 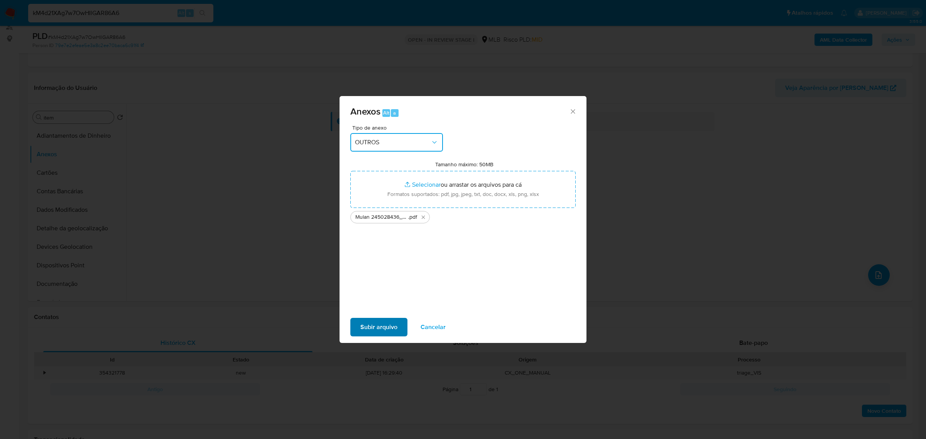 What do you see at coordinates (423, 217) in the screenshot?
I see `button: Excluir Mulan 245028436_2025_08_19_13_43_51 RIGONATO MOTORS LTDA.pdf` at bounding box center [423, 217].